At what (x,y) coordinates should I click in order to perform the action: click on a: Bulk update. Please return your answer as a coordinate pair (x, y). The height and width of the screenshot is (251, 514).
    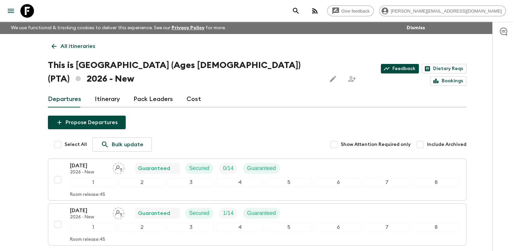
    Looking at the image, I should click on (122, 144).